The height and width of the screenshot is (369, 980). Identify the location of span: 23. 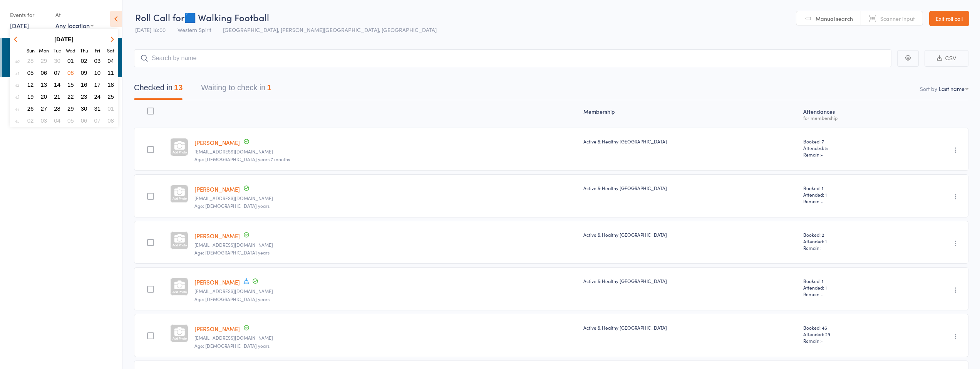
(84, 96).